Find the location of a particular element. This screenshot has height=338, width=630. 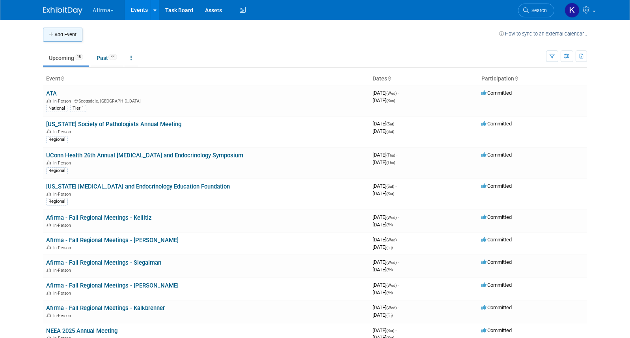

a: NEEA 2025 Annual Meeting is located at coordinates (82, 331).